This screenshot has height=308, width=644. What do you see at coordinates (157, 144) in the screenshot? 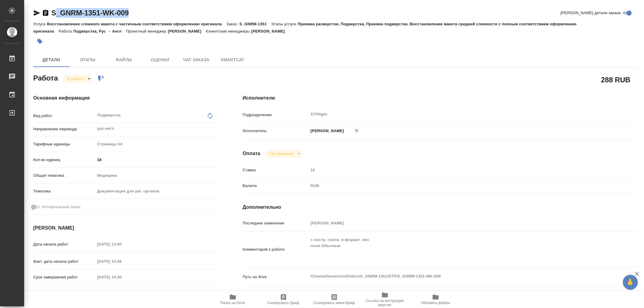
I see `div: Страница А4` at bounding box center [157, 144].